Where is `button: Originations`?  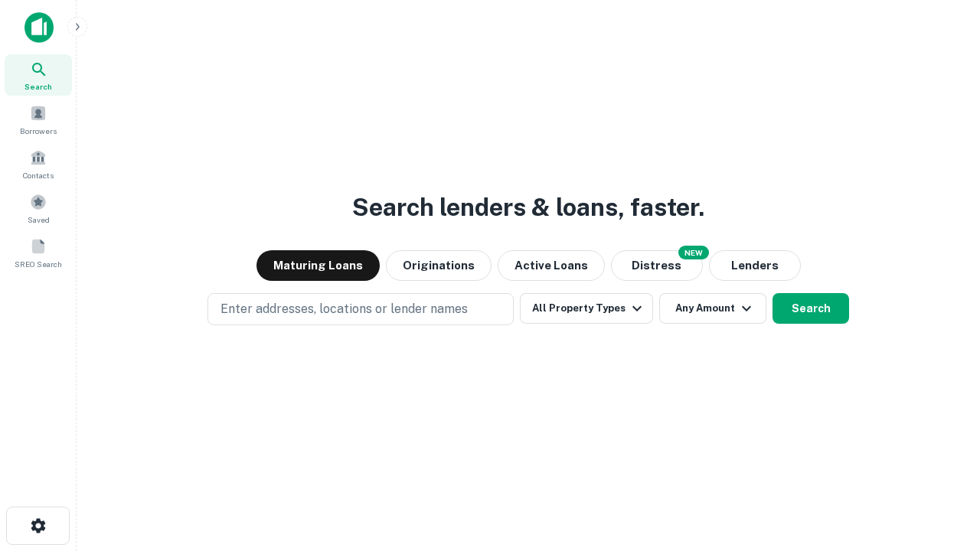
button: Originations is located at coordinates (439, 266).